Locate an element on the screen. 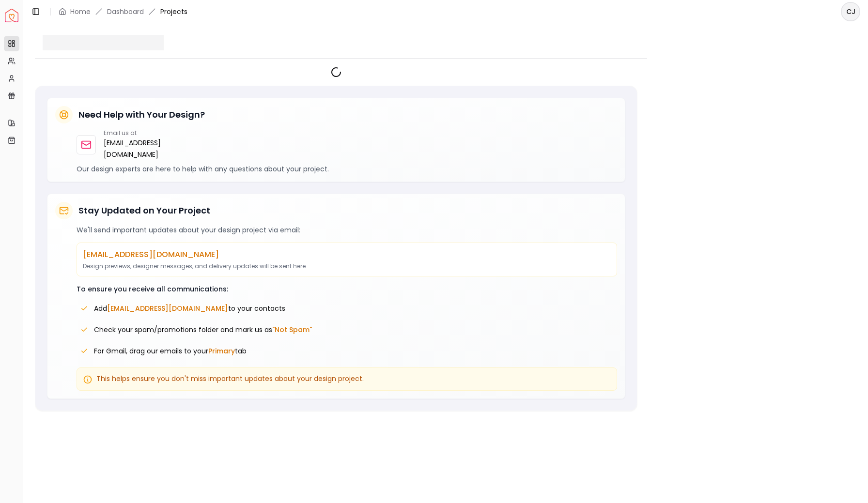 The image size is (868, 503). span: Check your spam/promotions folder and mark us as is located at coordinates (203, 330).